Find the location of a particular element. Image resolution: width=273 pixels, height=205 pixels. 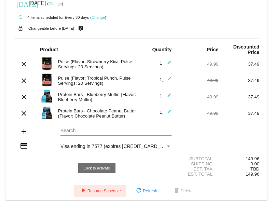

div: Est. Total is located at coordinates (198, 174).